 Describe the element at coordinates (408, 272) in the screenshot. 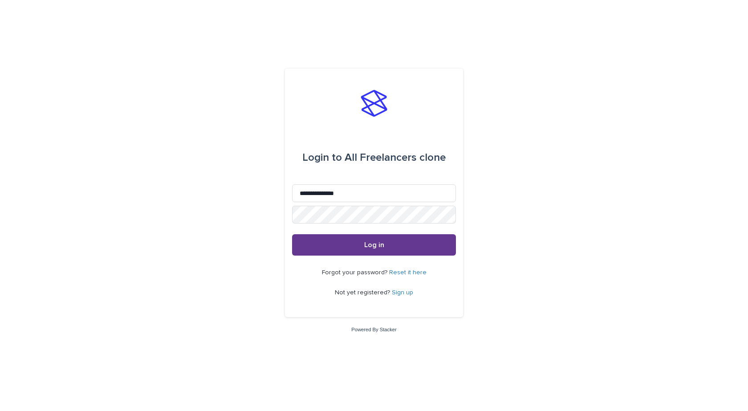

I see `a: Reset it here` at that location.